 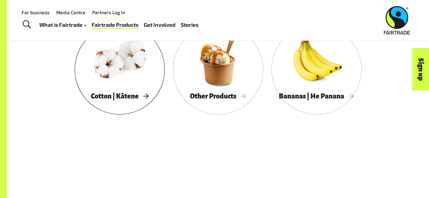 I want to click on a: Partners Log In, so click(x=108, y=12).